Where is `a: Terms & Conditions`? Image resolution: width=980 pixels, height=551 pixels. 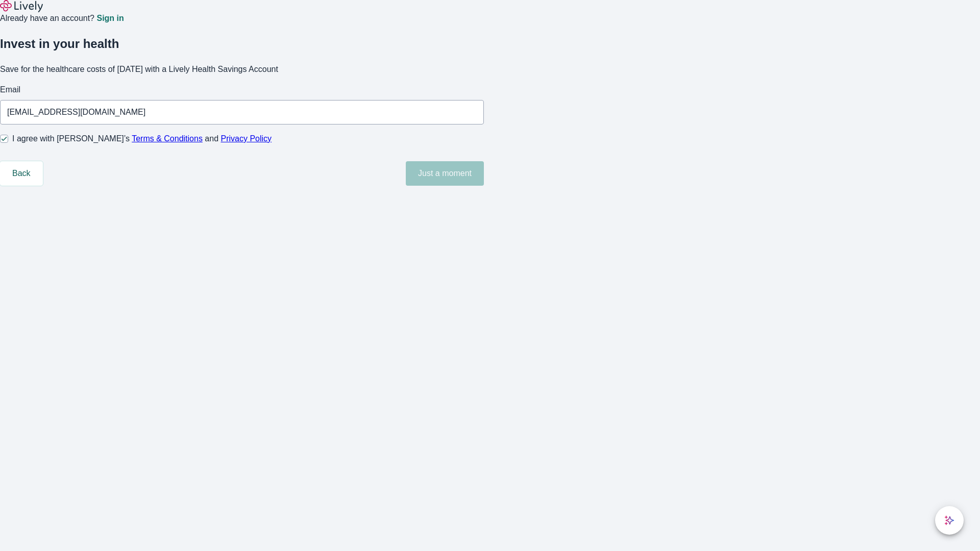
a: Terms & Conditions is located at coordinates (167, 138).